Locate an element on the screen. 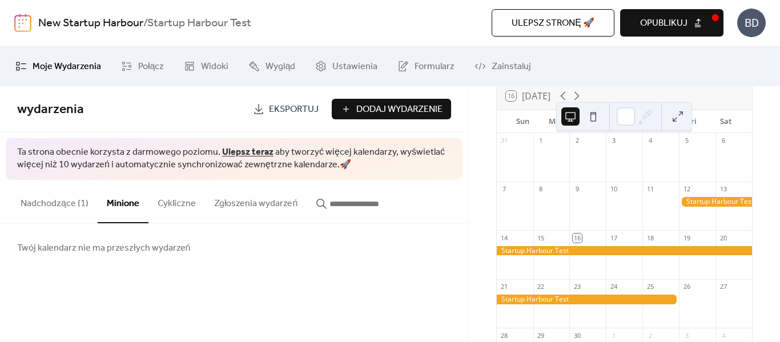 This screenshot has height=342, width=780. div: 27 is located at coordinates (723, 287).